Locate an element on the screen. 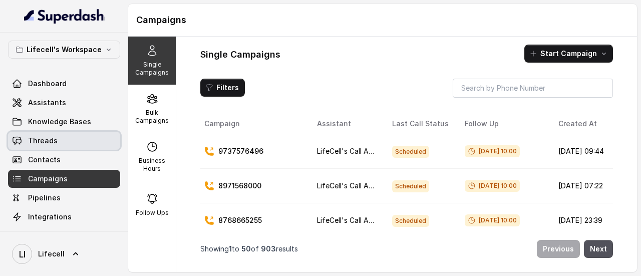 The image size is (641, 276). a: Contacts is located at coordinates (64, 160).